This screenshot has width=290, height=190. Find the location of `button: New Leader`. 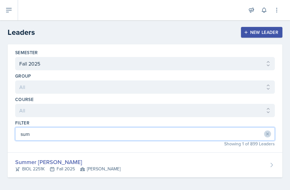

button: New Leader is located at coordinates (262, 32).